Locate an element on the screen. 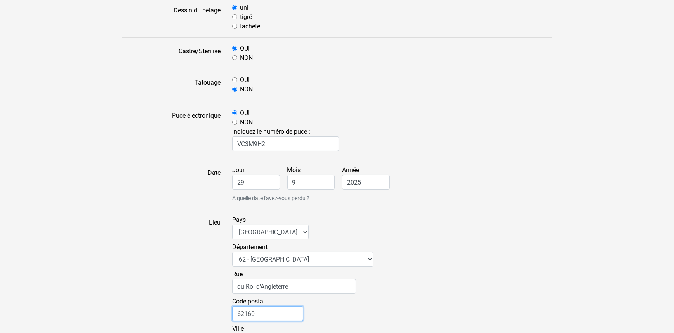 This screenshot has height=333, width=674. input: Rue is located at coordinates (294, 286).